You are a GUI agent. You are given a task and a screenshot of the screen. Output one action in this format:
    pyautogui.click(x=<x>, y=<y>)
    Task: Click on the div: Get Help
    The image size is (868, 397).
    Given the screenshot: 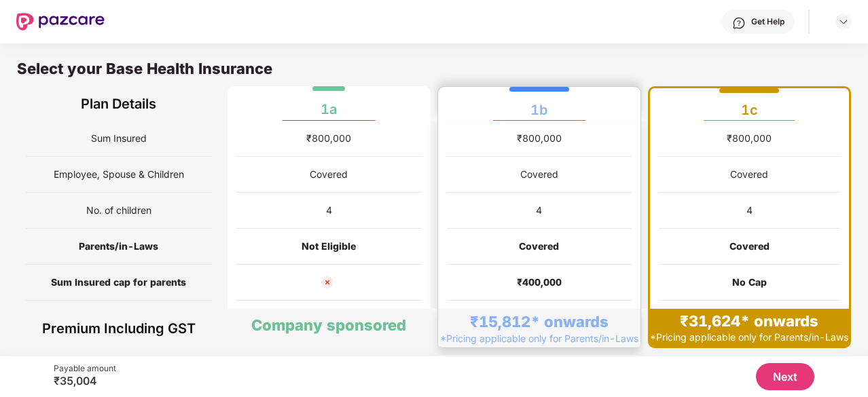 What is the action you would take?
    pyautogui.click(x=767, y=22)
    